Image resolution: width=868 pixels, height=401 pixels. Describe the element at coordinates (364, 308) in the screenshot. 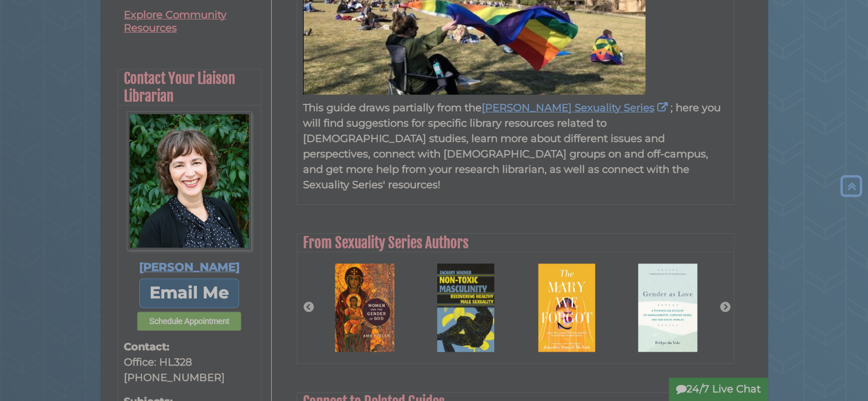

I see `img: Women and the Gender of God` at that location.